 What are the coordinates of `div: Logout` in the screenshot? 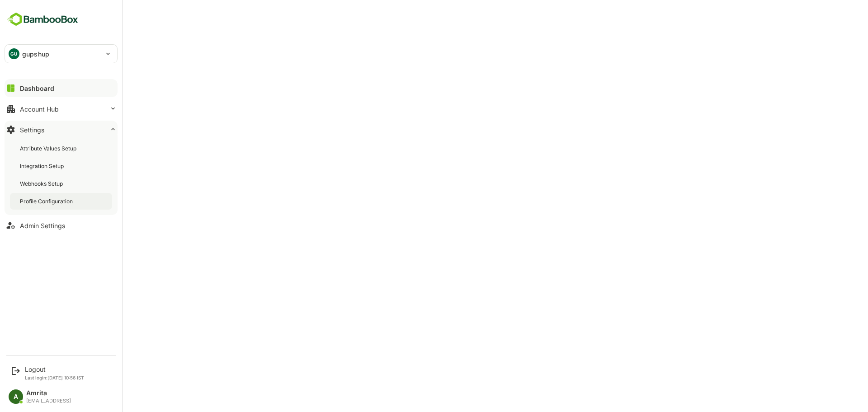 It's located at (54, 369).